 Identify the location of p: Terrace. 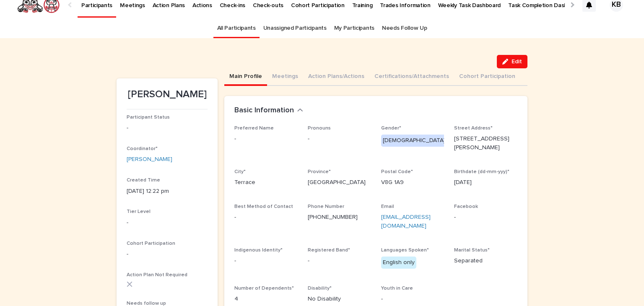
(265, 183).